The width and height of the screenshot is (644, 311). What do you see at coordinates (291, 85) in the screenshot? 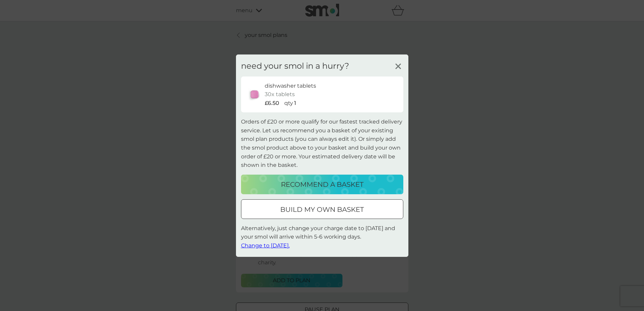
I see `p: dishwasher tablets` at bounding box center [291, 85].